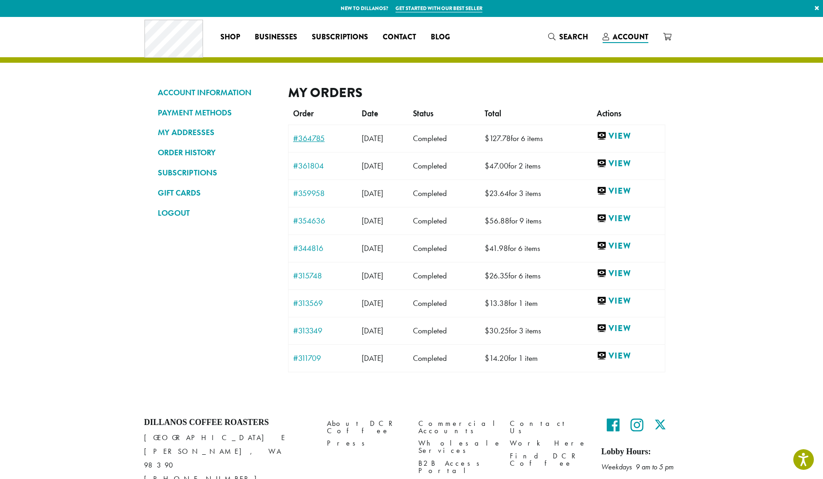  I want to click on a: About DCR Coffee, so click(366, 427).